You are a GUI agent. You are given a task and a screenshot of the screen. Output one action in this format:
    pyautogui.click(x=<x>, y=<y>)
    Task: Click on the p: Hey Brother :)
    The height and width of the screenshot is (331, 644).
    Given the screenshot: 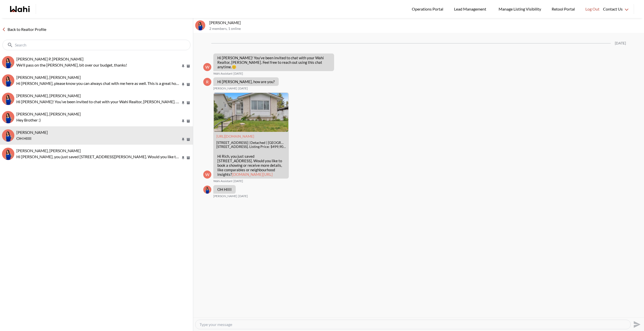 What is the action you would take?
    pyautogui.click(x=98, y=120)
    